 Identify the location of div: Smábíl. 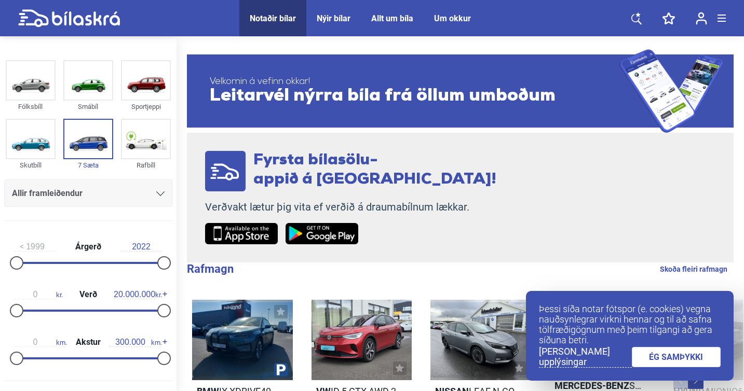
(88, 106).